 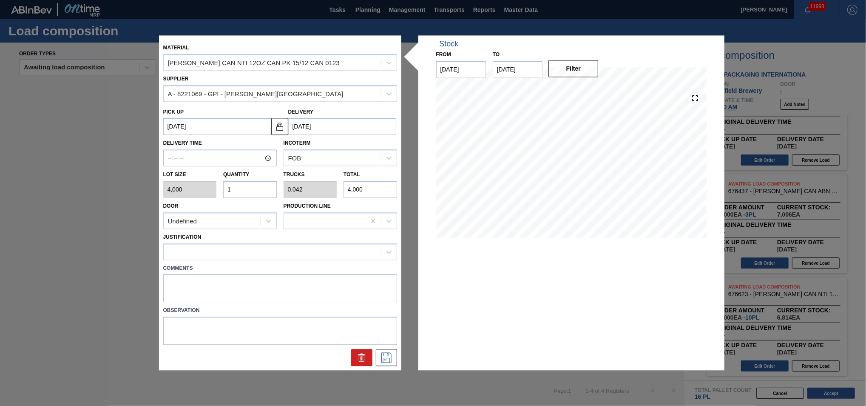 What do you see at coordinates (297, 143) in the screenshot?
I see `label: Incoterm` at bounding box center [297, 143].